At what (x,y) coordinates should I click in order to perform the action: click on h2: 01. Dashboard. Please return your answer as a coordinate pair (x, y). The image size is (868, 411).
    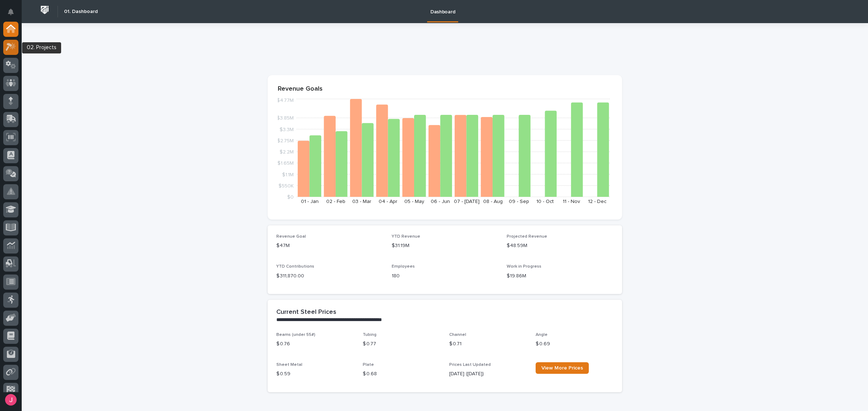
    Looking at the image, I should click on (81, 12).